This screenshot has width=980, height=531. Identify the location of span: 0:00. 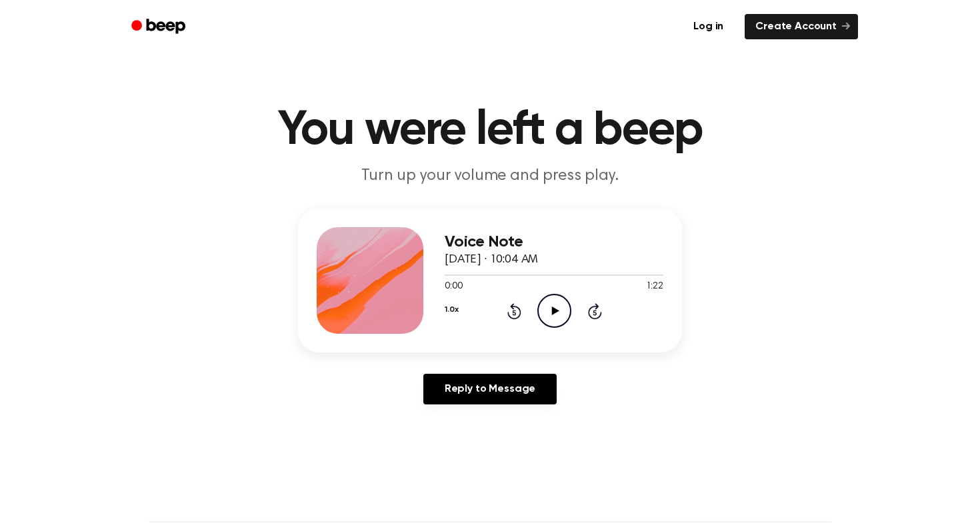
(453, 287).